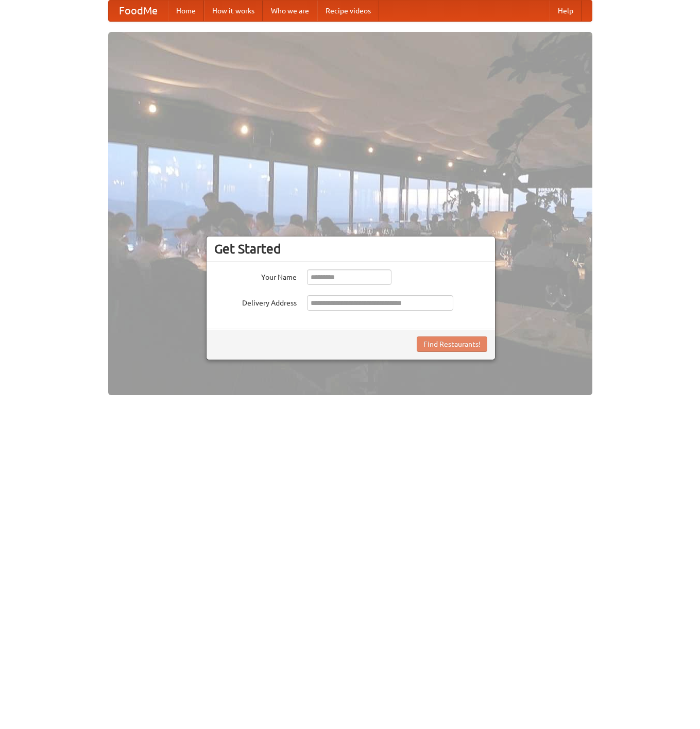 Image resolution: width=700 pixels, height=729 pixels. What do you see at coordinates (351, 249) in the screenshot?
I see `h3: Get Started` at bounding box center [351, 249].